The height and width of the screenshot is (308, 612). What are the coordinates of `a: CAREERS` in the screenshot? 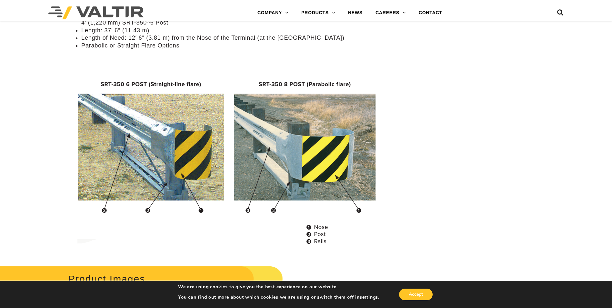 It's located at (391, 13).